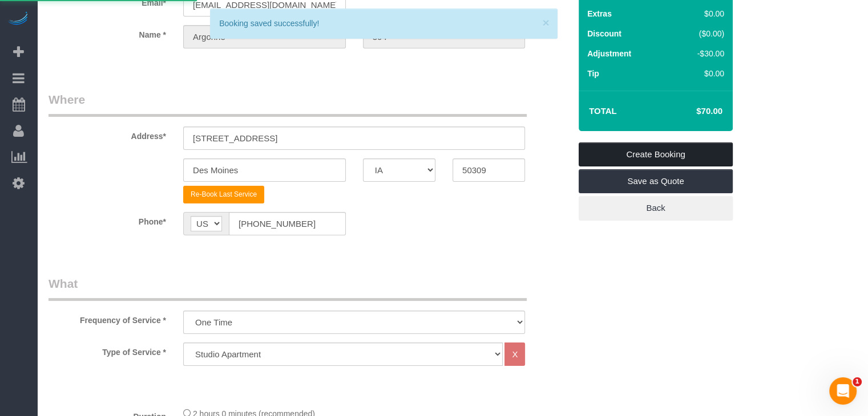  I want to click on label: Tip, so click(593, 73).